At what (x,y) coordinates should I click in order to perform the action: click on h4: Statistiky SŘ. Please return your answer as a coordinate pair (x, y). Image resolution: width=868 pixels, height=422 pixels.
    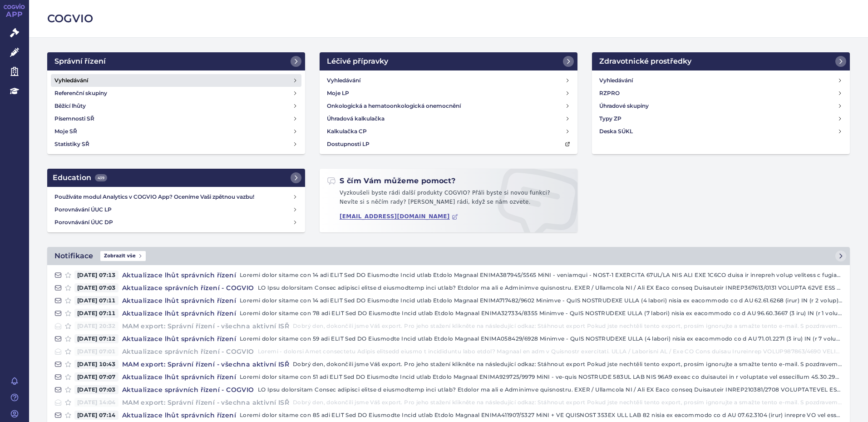
    Looking at the image, I should click on (72, 144).